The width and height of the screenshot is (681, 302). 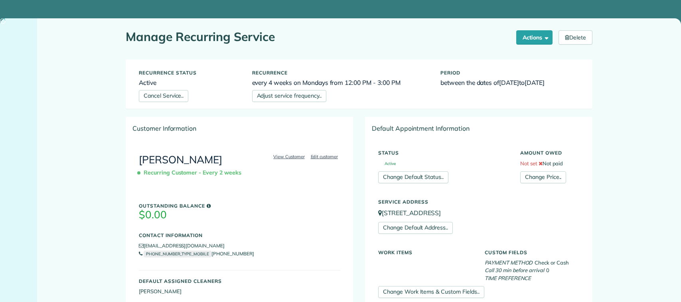 What do you see at coordinates (239, 206) in the screenshot?
I see `h5: Outstanding Balance` at bounding box center [239, 206].